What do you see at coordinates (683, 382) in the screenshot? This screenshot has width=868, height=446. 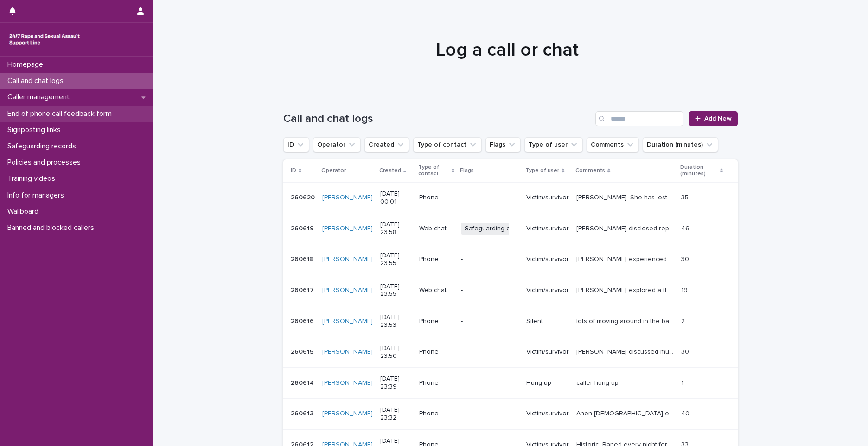 I see `p: 1` at bounding box center [683, 382].